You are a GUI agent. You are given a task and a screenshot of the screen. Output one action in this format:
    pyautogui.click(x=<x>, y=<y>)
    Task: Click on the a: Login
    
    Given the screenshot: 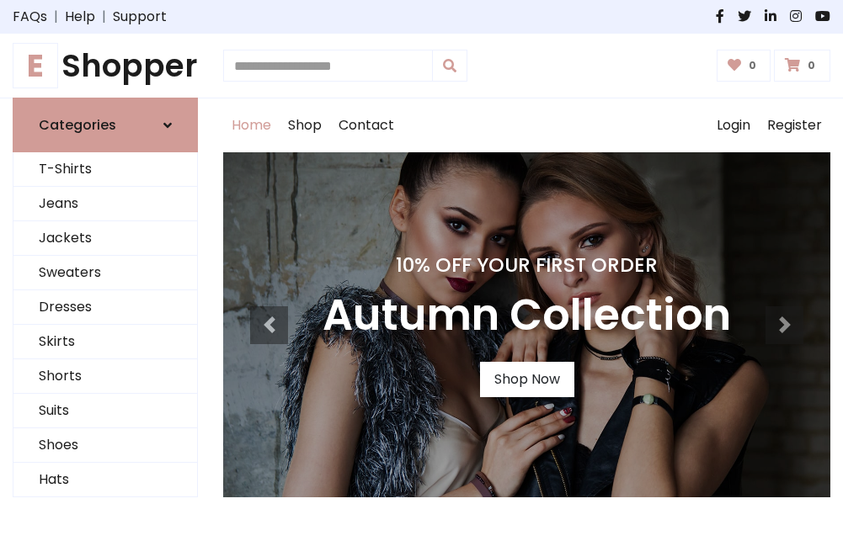 What is the action you would take?
    pyautogui.click(x=733, y=125)
    